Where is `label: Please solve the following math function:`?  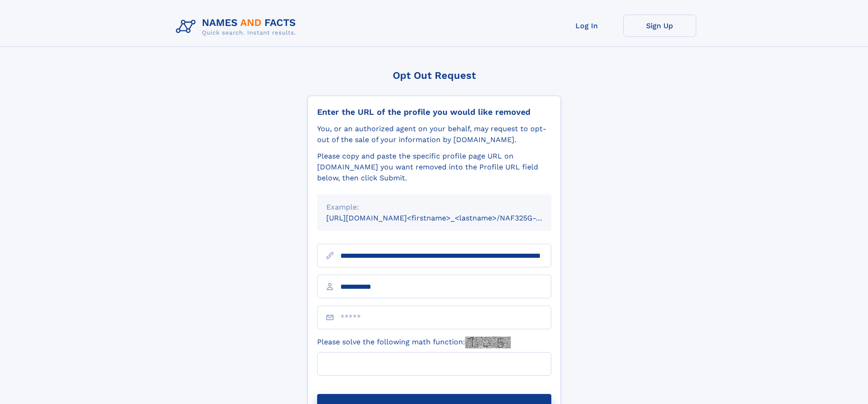 label: Please solve the following math function: is located at coordinates (414, 342).